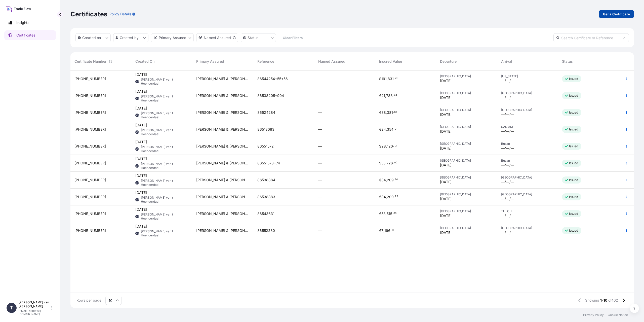 The height and width of the screenshot is (322, 644). What do you see at coordinates (266, 113) in the screenshot?
I see `span: 86524284` at bounding box center [266, 113].